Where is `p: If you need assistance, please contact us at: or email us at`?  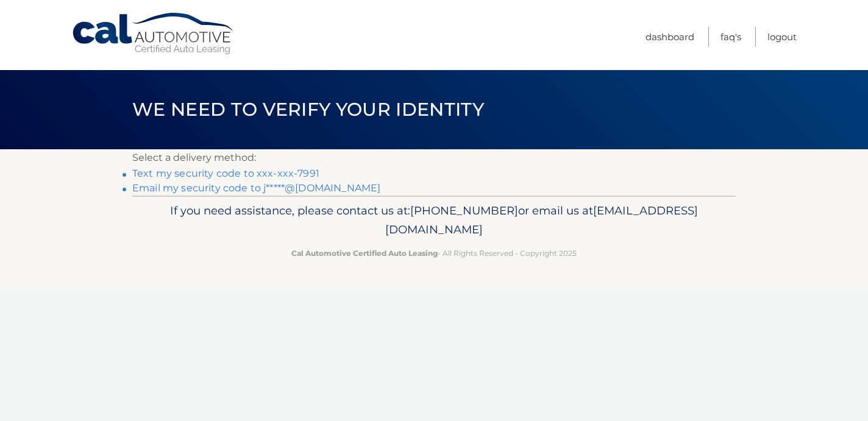
p: If you need assistance, please contact us at: or email us at is located at coordinates (434, 221).